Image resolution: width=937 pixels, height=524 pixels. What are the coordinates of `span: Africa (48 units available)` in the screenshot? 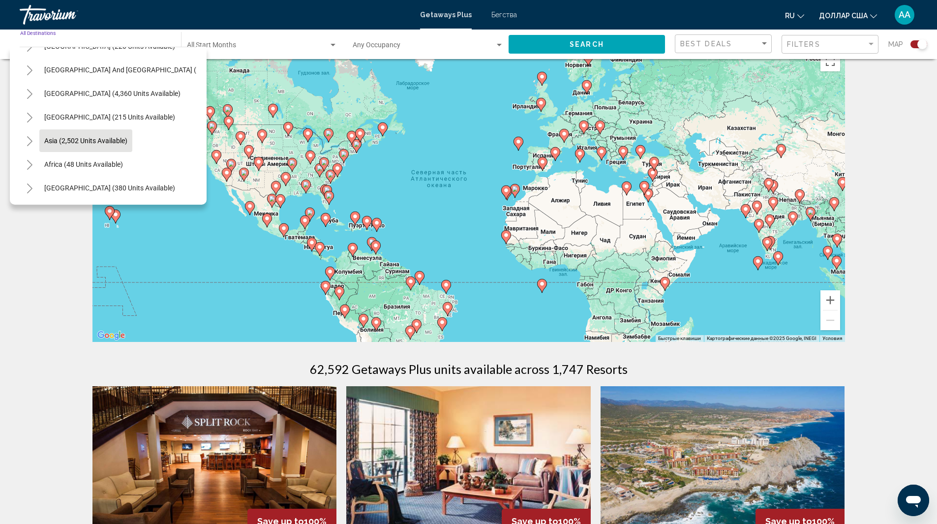 It's located at (84, 164).